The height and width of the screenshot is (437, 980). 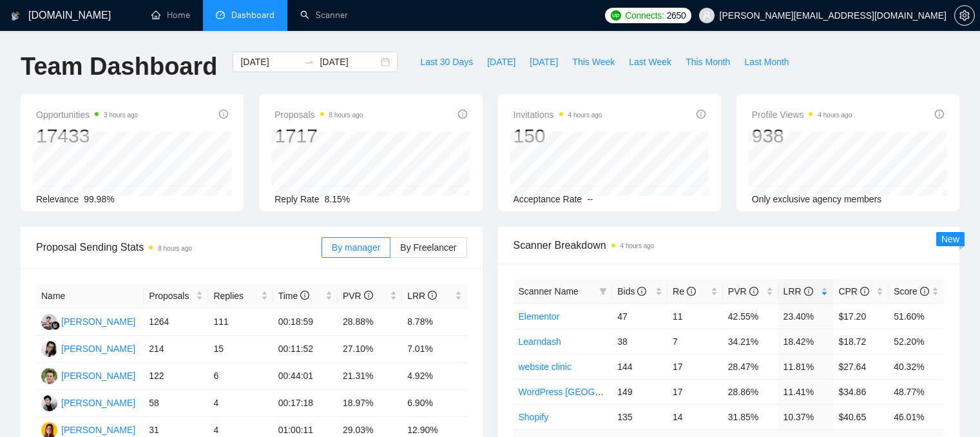 I want to click on td: 7, so click(x=696, y=341).